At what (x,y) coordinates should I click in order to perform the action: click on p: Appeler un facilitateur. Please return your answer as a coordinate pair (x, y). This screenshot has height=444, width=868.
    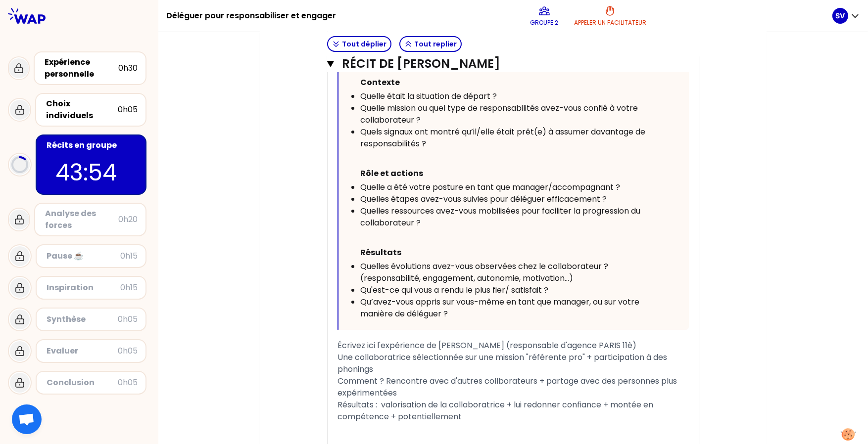
    Looking at the image, I should click on (610, 23).